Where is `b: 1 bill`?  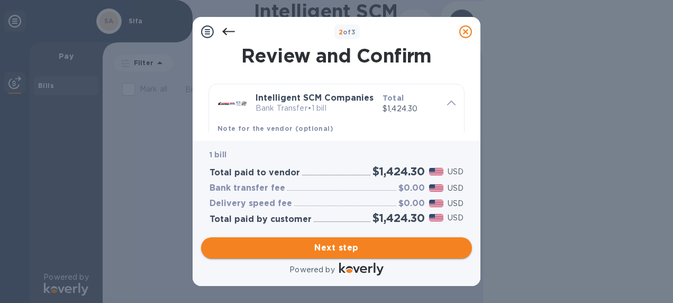 b: 1 bill is located at coordinates (218, 154).